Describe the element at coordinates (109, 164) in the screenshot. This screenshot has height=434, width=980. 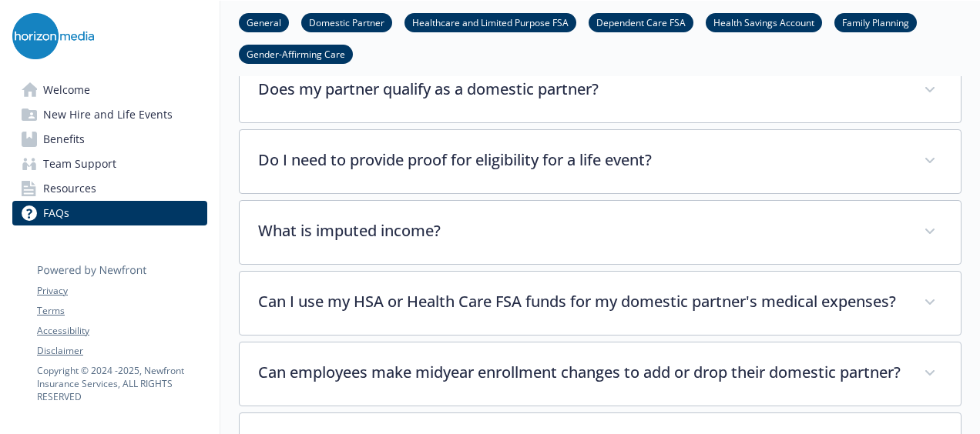
I see `a: Team Support` at that location.